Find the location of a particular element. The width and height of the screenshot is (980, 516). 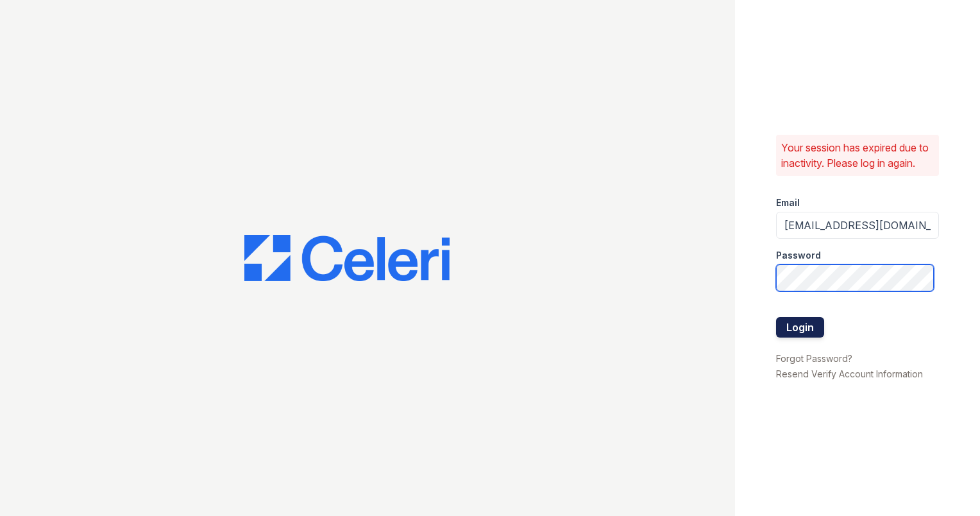

p: Your session has expired due to inactivity. Please log in again. is located at coordinates (857, 155).